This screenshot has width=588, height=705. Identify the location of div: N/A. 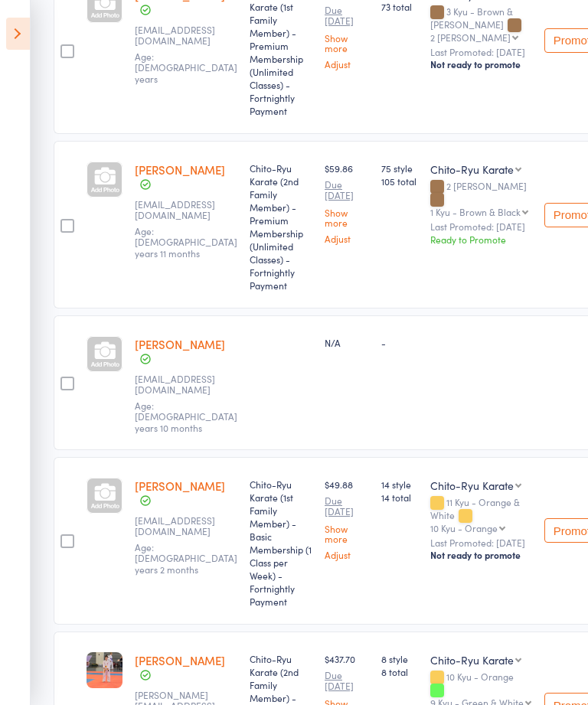
(347, 342).